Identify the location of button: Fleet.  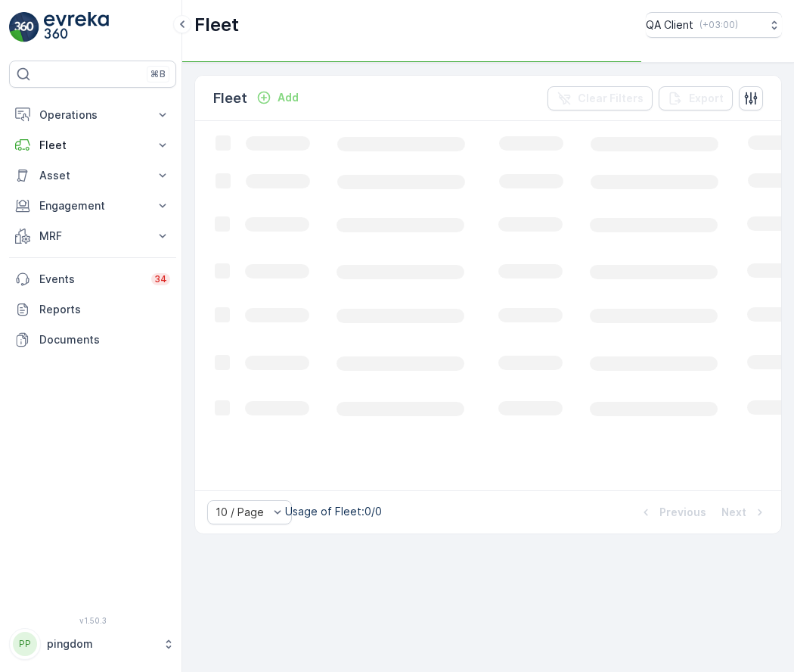
(92, 145).